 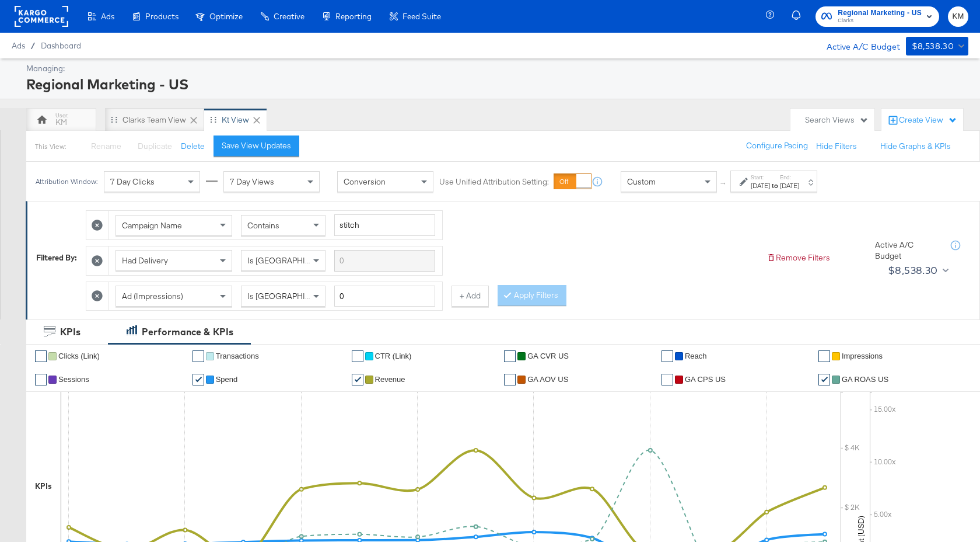 I want to click on span: Spend, so click(x=227, y=379).